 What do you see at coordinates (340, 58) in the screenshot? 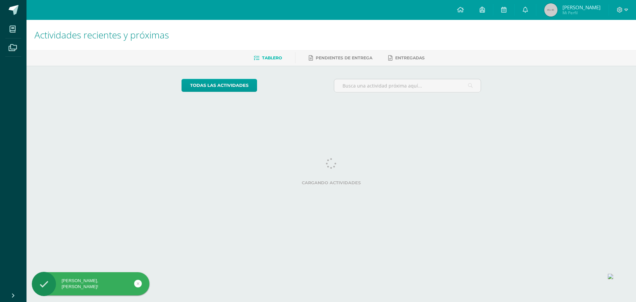
I see `a: Pendientes de entrega` at bounding box center [340, 58].